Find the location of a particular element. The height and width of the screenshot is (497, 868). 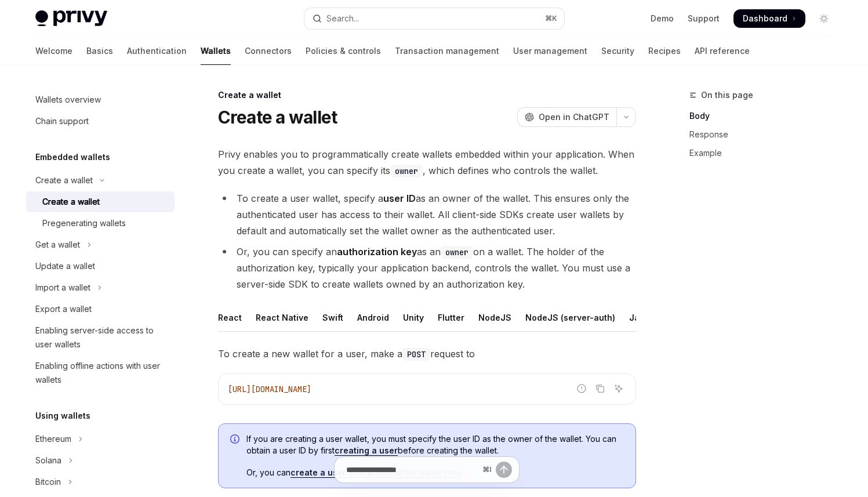

a: API reference is located at coordinates (722, 51).